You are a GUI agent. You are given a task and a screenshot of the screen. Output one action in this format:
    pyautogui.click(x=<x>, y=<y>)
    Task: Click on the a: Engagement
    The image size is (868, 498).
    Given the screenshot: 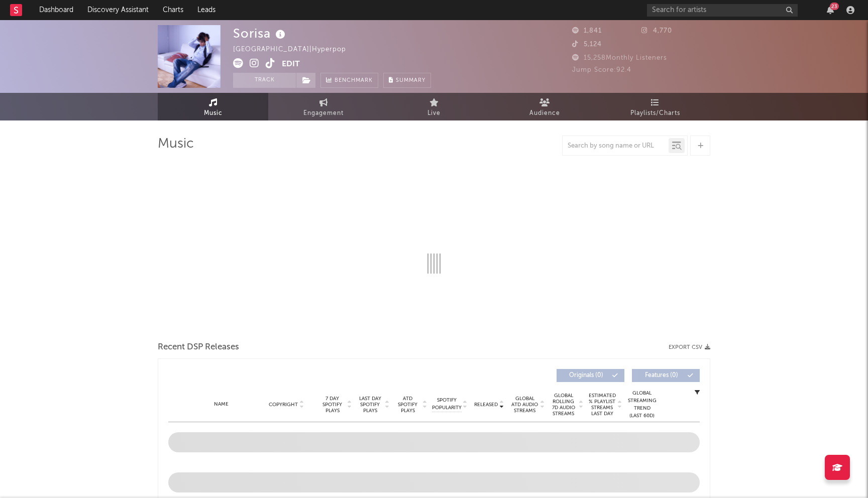 What is the action you would take?
    pyautogui.click(x=323, y=107)
    